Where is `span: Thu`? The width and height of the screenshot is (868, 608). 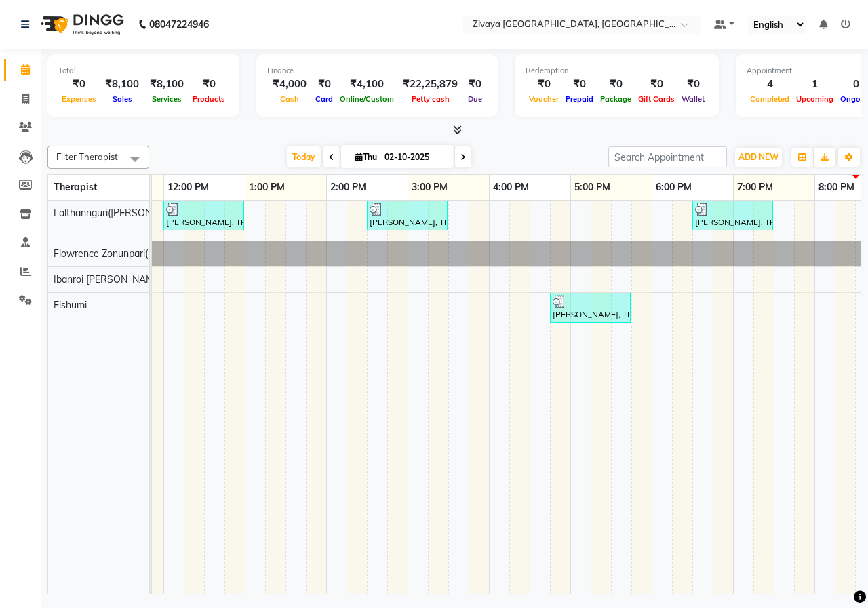 span: Thu is located at coordinates (367, 156).